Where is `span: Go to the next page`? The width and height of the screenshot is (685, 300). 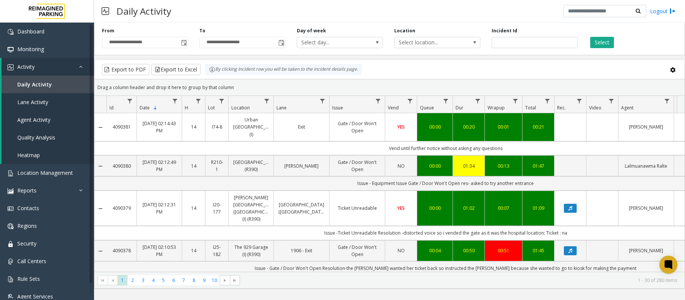 span: Go to the next page is located at coordinates (225, 281).